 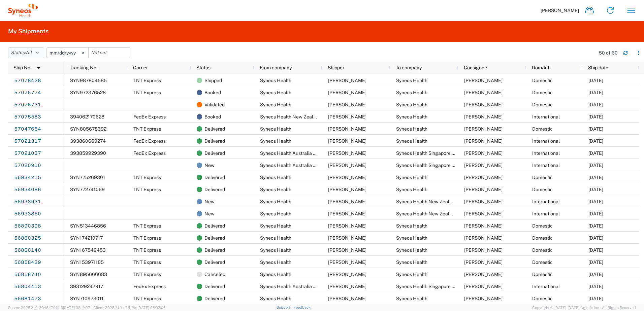 What do you see at coordinates (26, 53) in the screenshot?
I see `button: Status:All` at bounding box center [26, 53].